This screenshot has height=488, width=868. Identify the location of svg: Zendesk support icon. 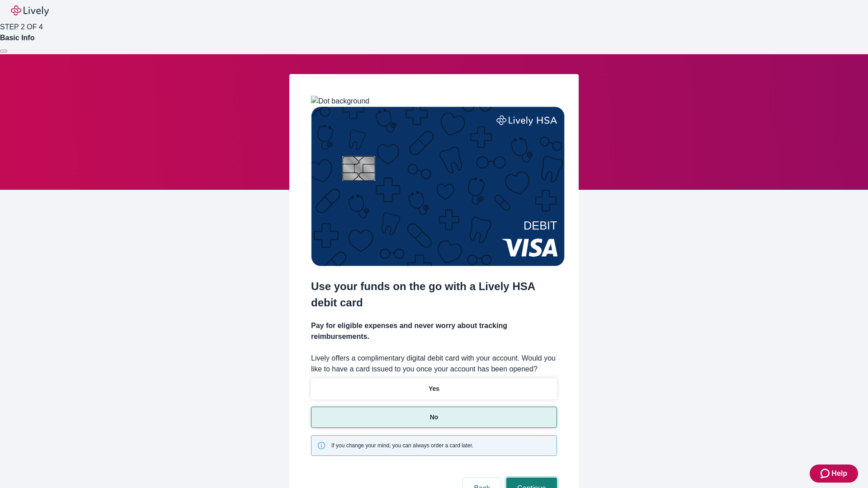
(826, 474).